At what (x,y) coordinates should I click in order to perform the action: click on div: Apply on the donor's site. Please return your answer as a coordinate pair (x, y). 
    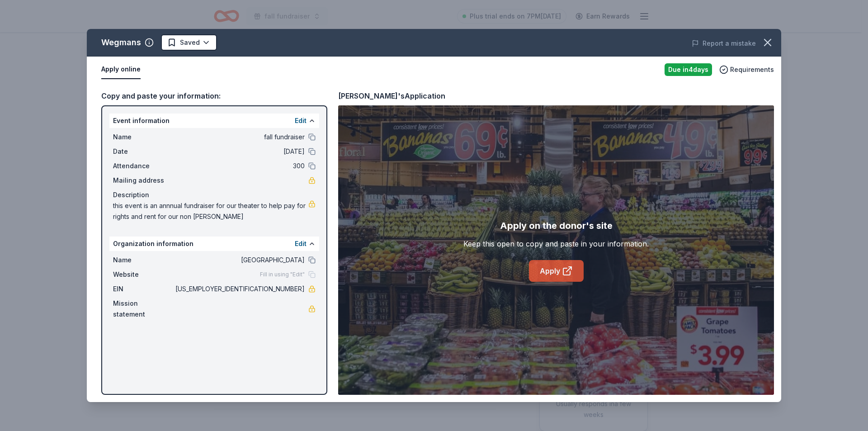
    Looking at the image, I should click on (556, 226).